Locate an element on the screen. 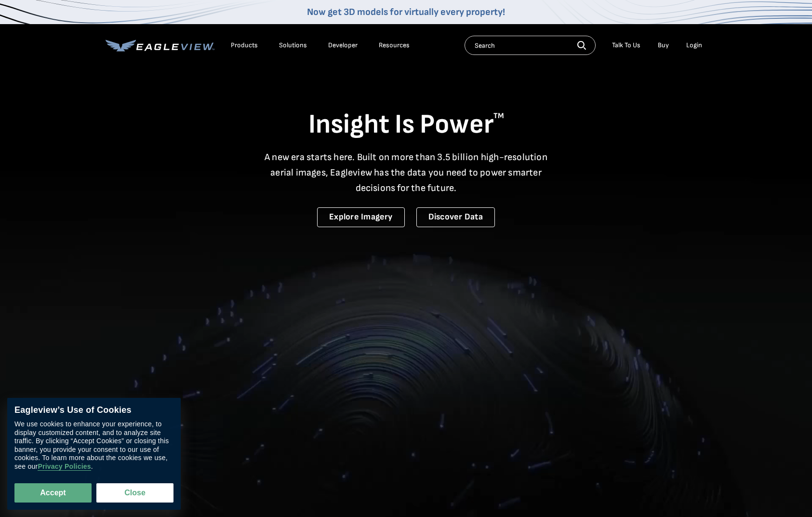  button: Accept is located at coordinates (53, 493).